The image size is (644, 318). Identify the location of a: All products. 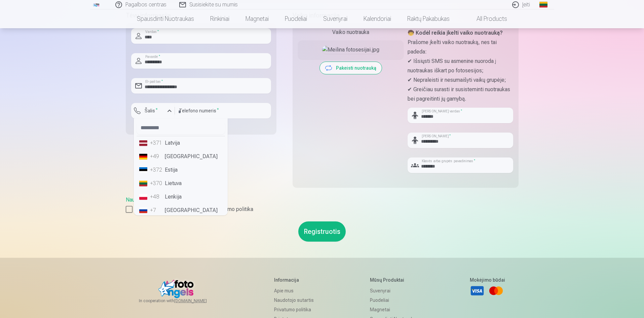
(486, 19).